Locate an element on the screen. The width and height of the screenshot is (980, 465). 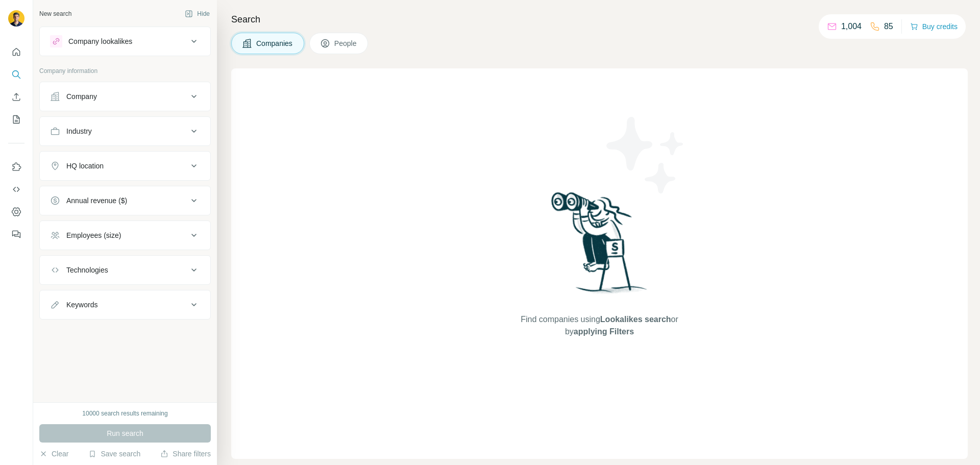
button: My lists is located at coordinates (17, 119).